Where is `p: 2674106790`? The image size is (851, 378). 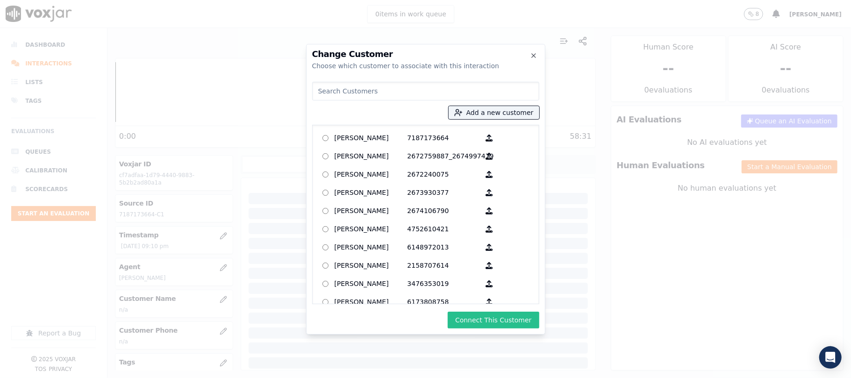 p: 2674106790 is located at coordinates (444, 211).